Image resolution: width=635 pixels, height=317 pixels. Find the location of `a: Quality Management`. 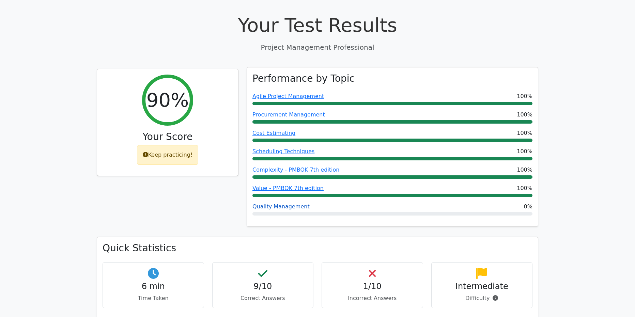

a: Quality Management is located at coordinates (281, 206).